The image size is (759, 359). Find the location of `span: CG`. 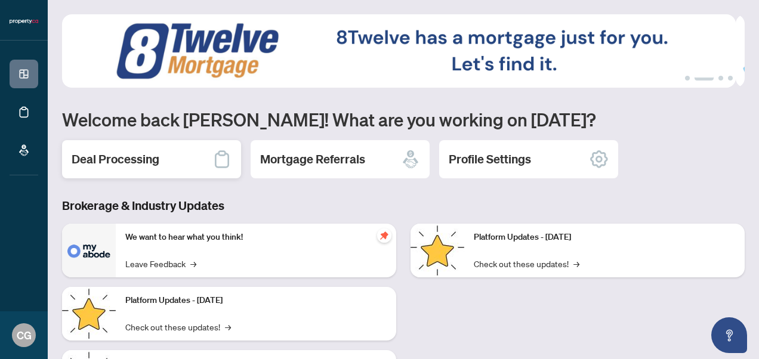

span: CG is located at coordinates (24, 335).